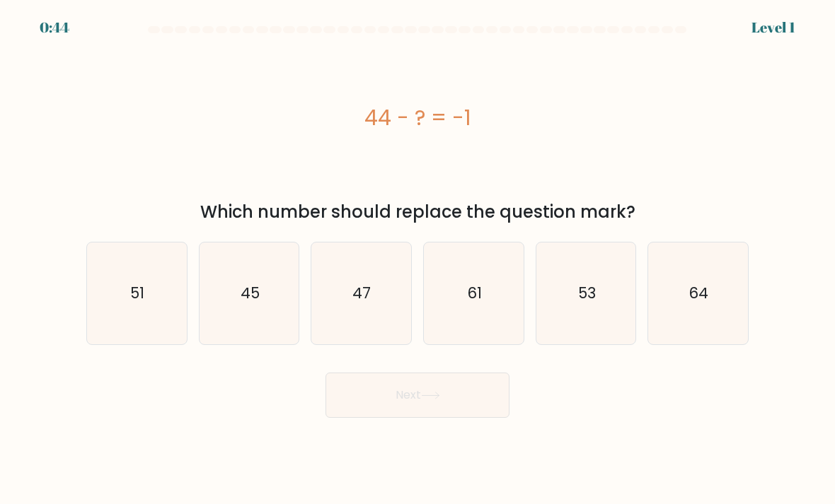 Image resolution: width=835 pixels, height=504 pixels. What do you see at coordinates (418, 118) in the screenshot?
I see `div: 44 - ? = -1` at bounding box center [418, 118].